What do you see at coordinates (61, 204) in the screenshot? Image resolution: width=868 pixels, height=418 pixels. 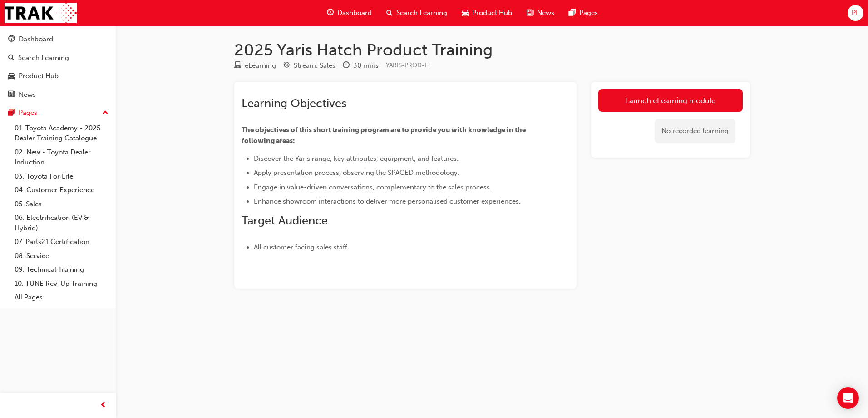 I see `a: 05. Sales` at bounding box center [61, 204].